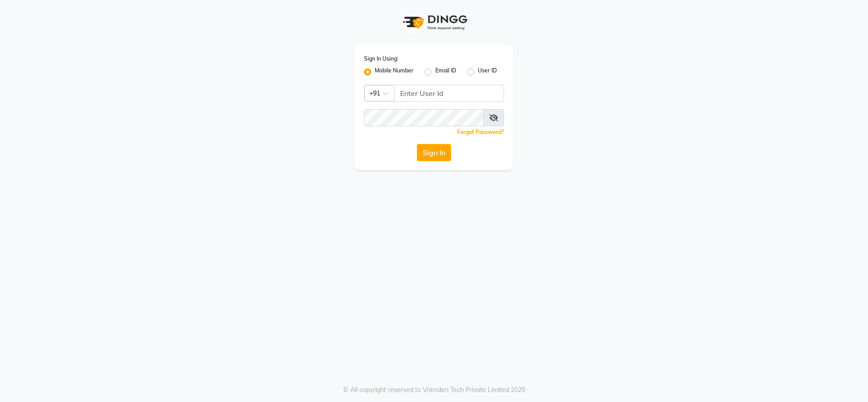 This screenshot has width=868, height=402. What do you see at coordinates (394, 72) in the screenshot?
I see `label: Mobile Number` at bounding box center [394, 72].